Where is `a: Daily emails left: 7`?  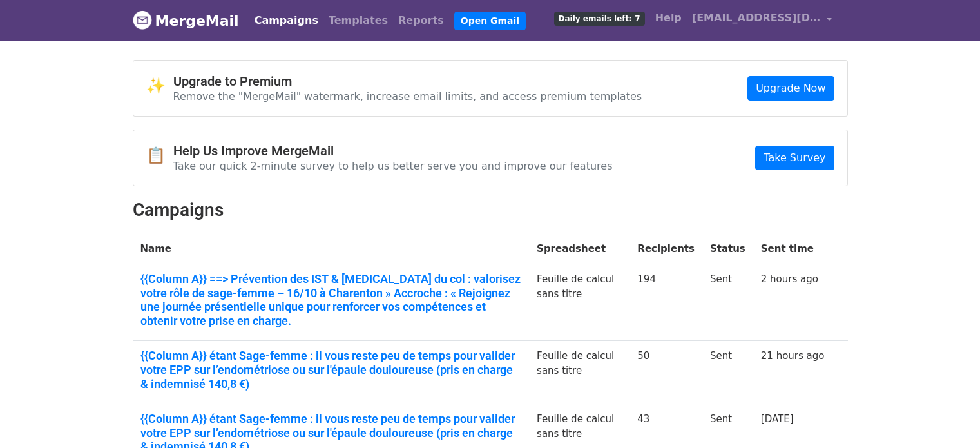 a: Daily emails left: 7 is located at coordinates (599, 18).